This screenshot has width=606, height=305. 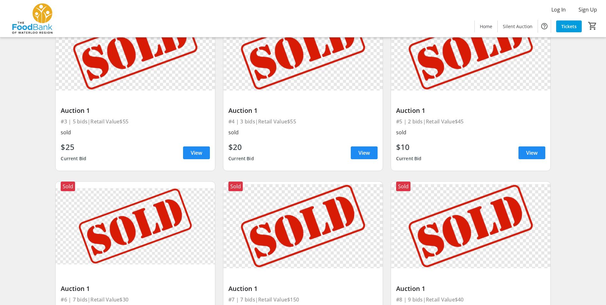 What do you see at coordinates (558, 10) in the screenshot?
I see `button: Log In` at bounding box center [558, 10].